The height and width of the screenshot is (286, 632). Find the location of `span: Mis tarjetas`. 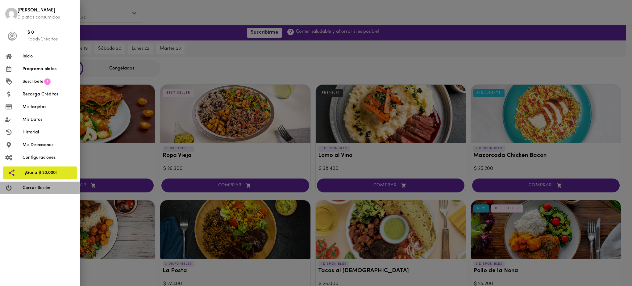

span: Mis tarjetas is located at coordinates (48, 107).